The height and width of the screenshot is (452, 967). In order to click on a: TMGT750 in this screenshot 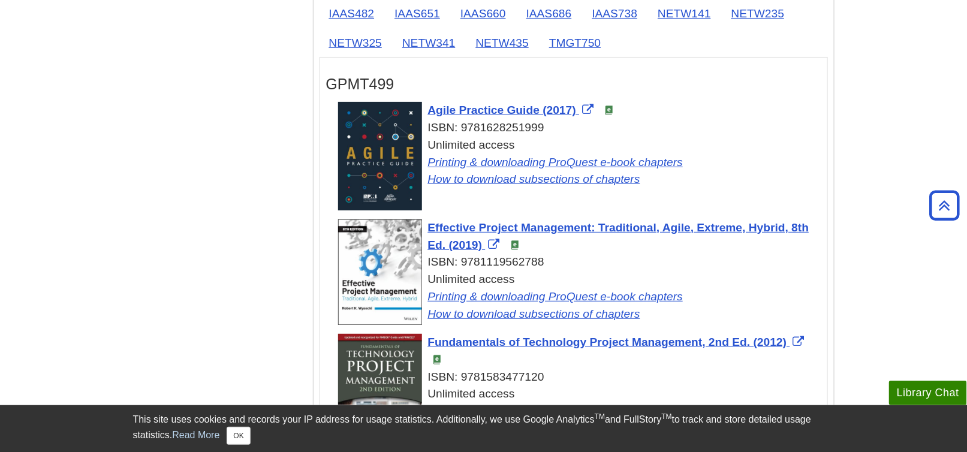, I will do `click(575, 43)`.